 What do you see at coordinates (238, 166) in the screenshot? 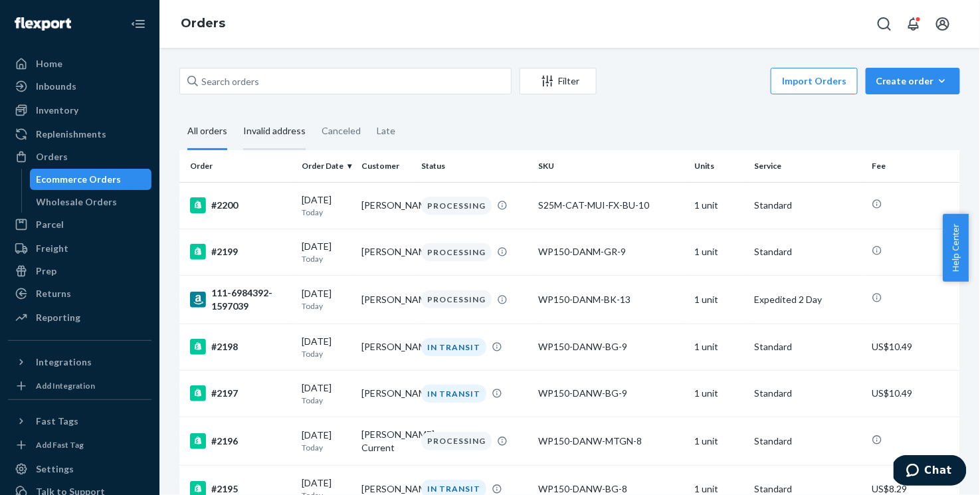
I see `th: Order` at bounding box center [238, 166].